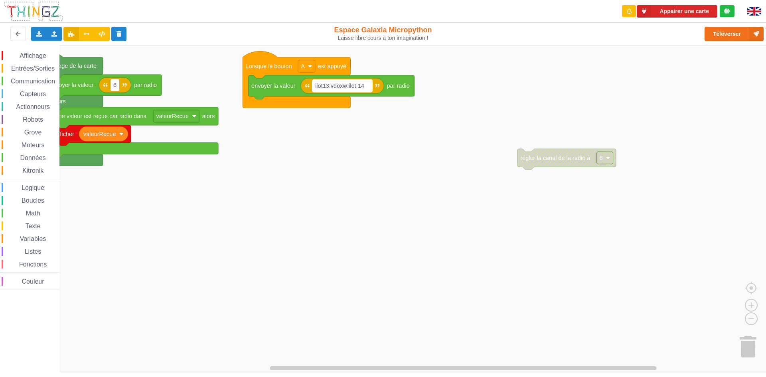 The image size is (766, 377). Describe the element at coordinates (33, 239) in the screenshot. I see `span: Variables` at that location.